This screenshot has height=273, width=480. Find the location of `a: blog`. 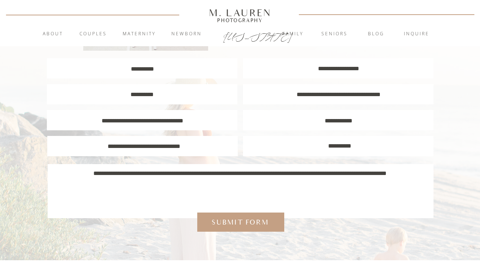

a: blog is located at coordinates (376, 34).